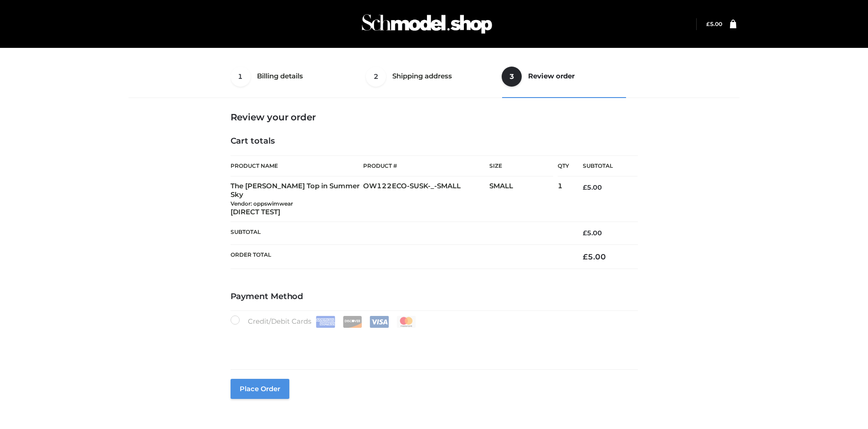 The width and height of the screenshot is (868, 429). I want to click on th: Size, so click(521, 166).